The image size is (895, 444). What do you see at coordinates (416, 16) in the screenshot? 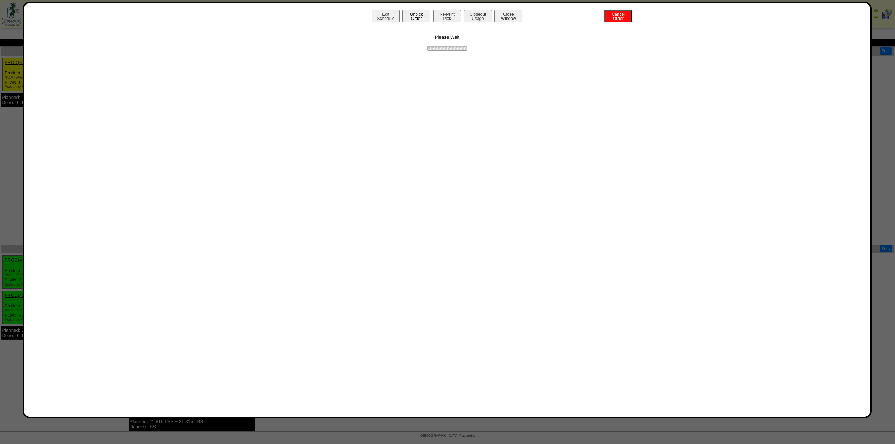
I see `button: UnpickOrder` at bounding box center [416, 16].